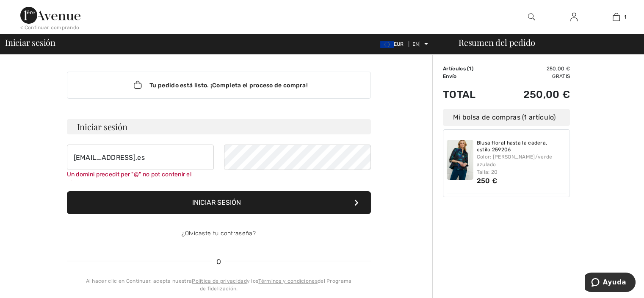 The image size is (644, 298). What do you see at coordinates (51, 15) in the screenshot?
I see `img: Avenida 1ère` at bounding box center [51, 15].